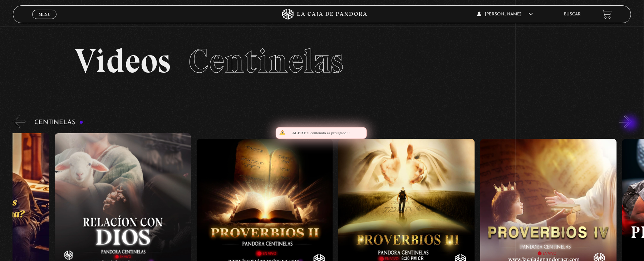 The width and height of the screenshot is (644, 261). Describe the element at coordinates (45, 21) in the screenshot. I see `span: Cerrar` at that location.